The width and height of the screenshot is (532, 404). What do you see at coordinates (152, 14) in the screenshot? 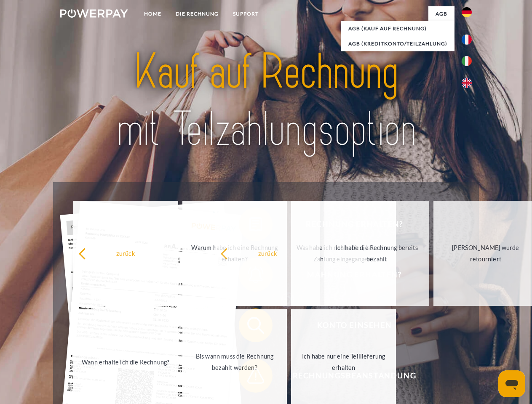
I see `a: Home` at bounding box center [152, 14].